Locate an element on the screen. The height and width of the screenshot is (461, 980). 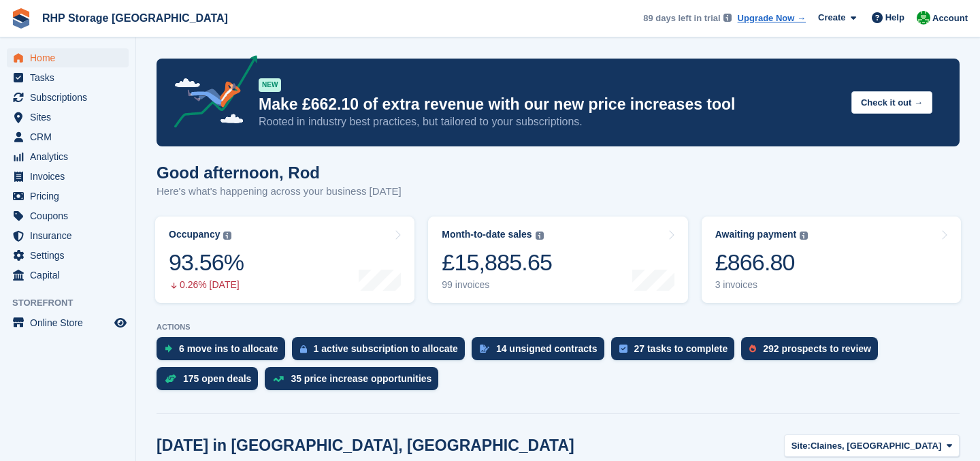
img: contract_signature_icon-13c848040528278c33f63329250d36e43548de30e8caae1d1a13099fd9432cc5.svg is located at coordinates (485, 349).